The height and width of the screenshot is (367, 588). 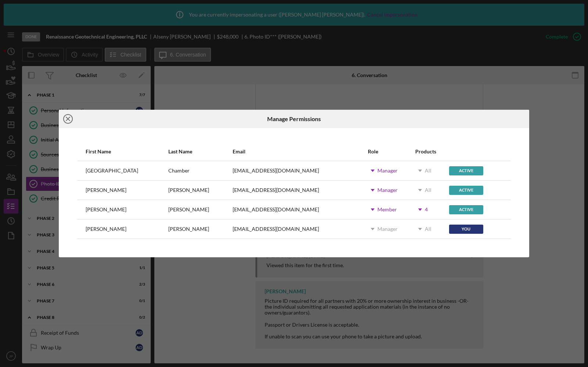 I want to click on div: Email, so click(x=300, y=151).